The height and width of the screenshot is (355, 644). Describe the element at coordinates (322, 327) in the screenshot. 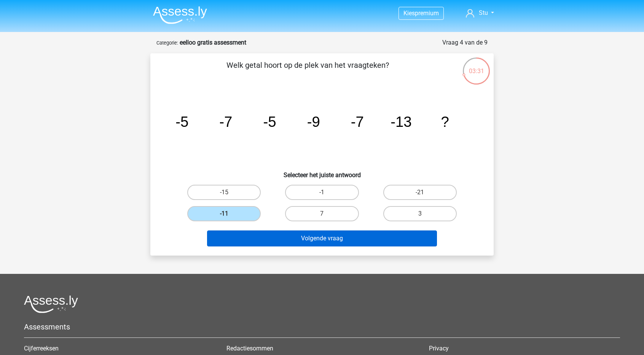

I see `h5: Assessments` at that location.